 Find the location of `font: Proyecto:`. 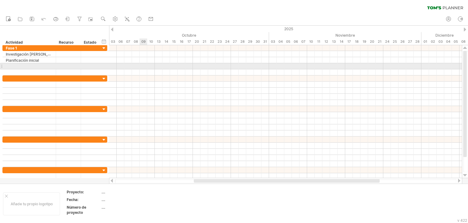

font: Proyecto: is located at coordinates (75, 191).